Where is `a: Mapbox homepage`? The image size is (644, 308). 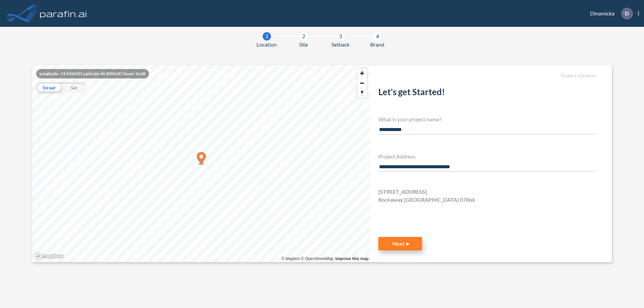
a: Mapbox homepage is located at coordinates (49, 256).